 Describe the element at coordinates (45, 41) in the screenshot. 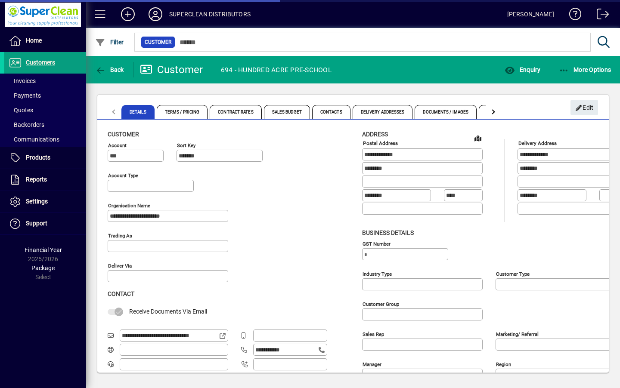

I see `a: Home` at that location.